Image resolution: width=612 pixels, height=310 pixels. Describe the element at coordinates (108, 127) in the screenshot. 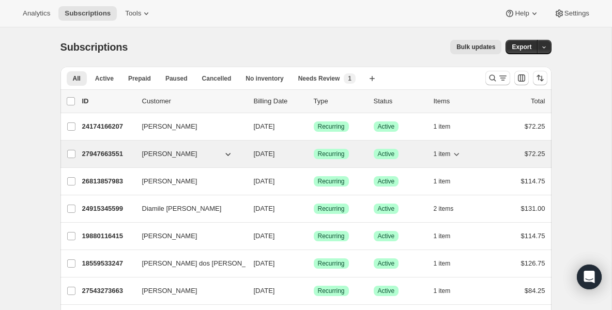

I see `p: 24174166207` at that location.